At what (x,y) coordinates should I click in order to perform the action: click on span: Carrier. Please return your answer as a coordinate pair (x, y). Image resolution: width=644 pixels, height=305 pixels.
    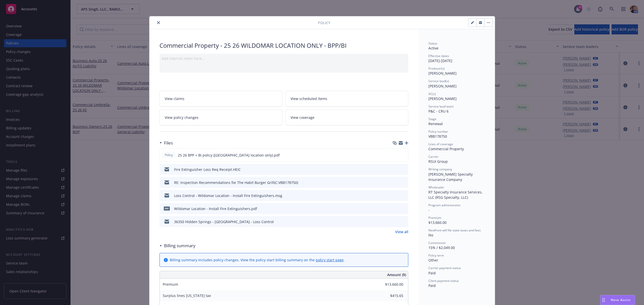
    Looking at the image, I should click on (433, 156).